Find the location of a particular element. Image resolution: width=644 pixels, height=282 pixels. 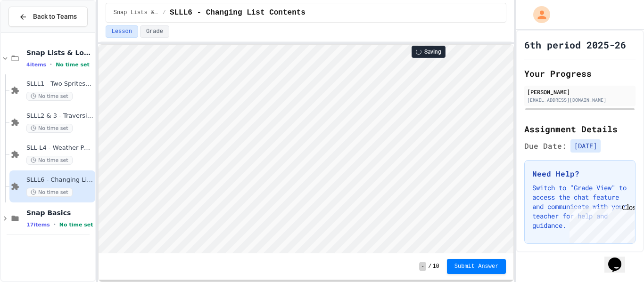

span: Back to Teams is located at coordinates (54, 17).